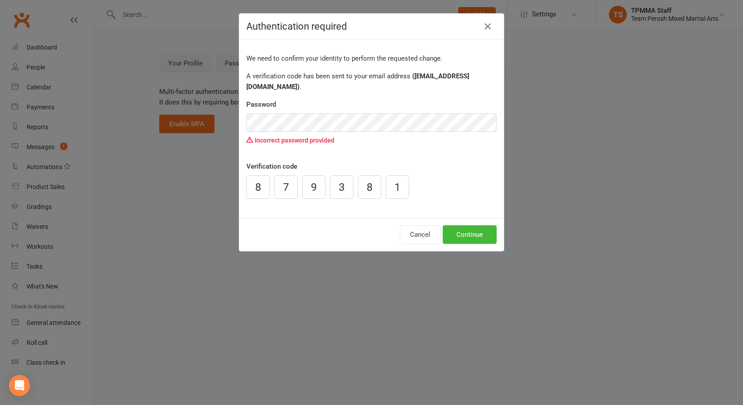 The width and height of the screenshot is (743, 405). What do you see at coordinates (372, 58) in the screenshot?
I see `p: We need to confirm your identity to perform the requested change.` at bounding box center [372, 58].